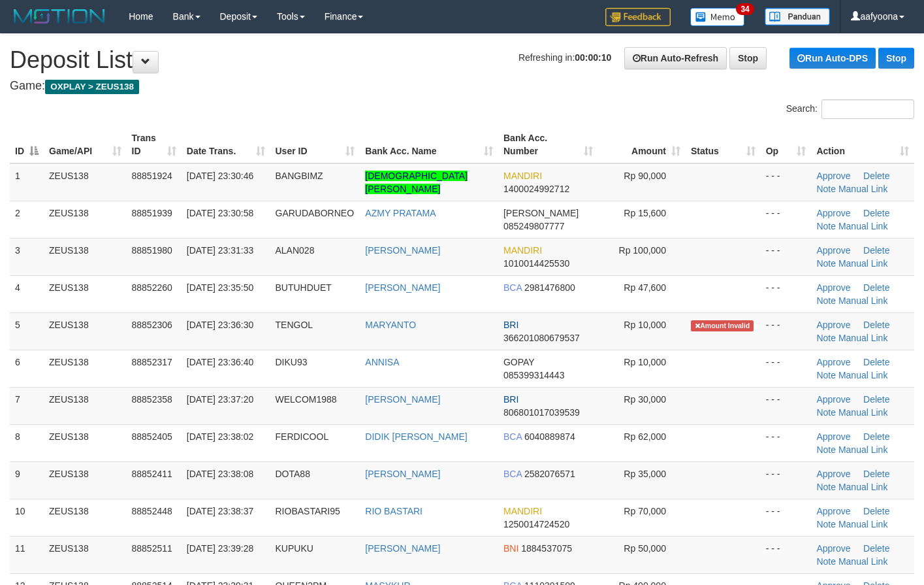 Image resolution: width=924 pixels, height=585 pixels. What do you see at coordinates (27, 517) in the screenshot?
I see `td: 10` at bounding box center [27, 517].